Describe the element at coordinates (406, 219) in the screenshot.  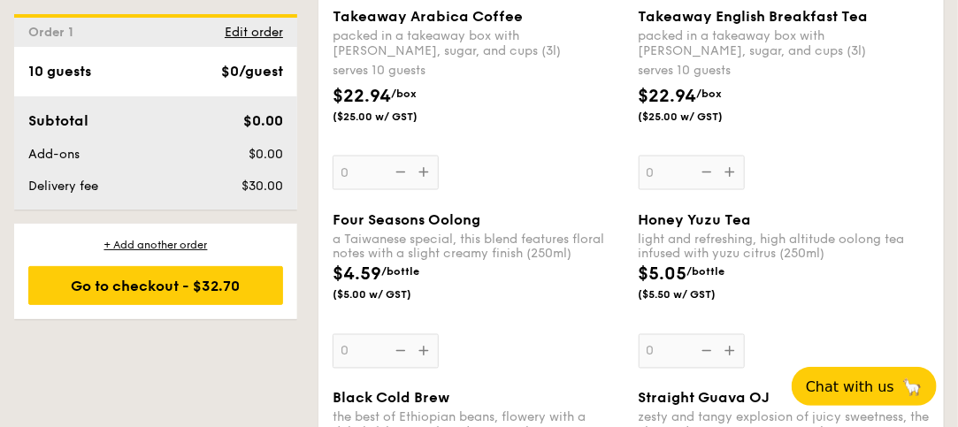
I see `span: Four Seasons Oolong` at that location.